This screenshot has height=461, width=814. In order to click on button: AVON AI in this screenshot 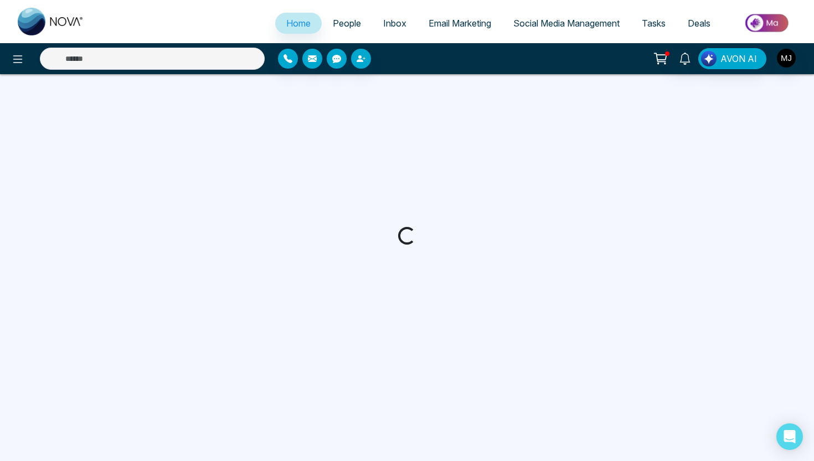, I will do `click(732, 59)`.